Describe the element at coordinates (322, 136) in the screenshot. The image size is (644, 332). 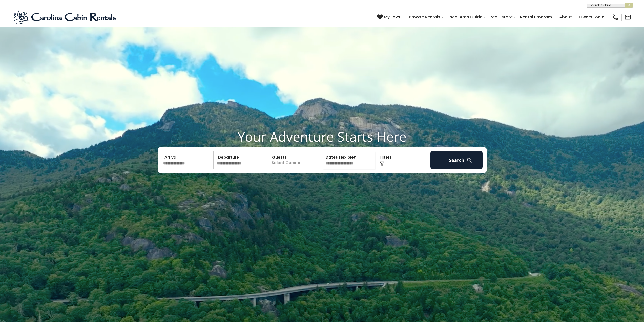
I see `h1: Your Adventure Starts Here` at that location.